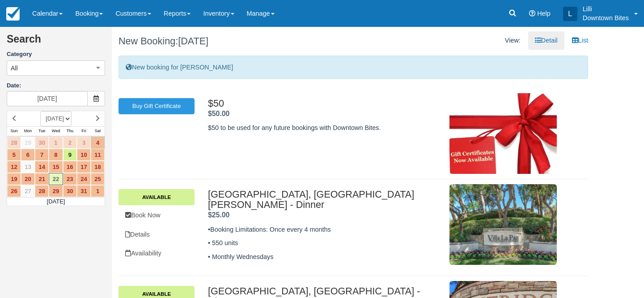 This screenshot has height=298, width=644. What do you see at coordinates (157, 215) in the screenshot?
I see `a: Book Now` at bounding box center [157, 215].